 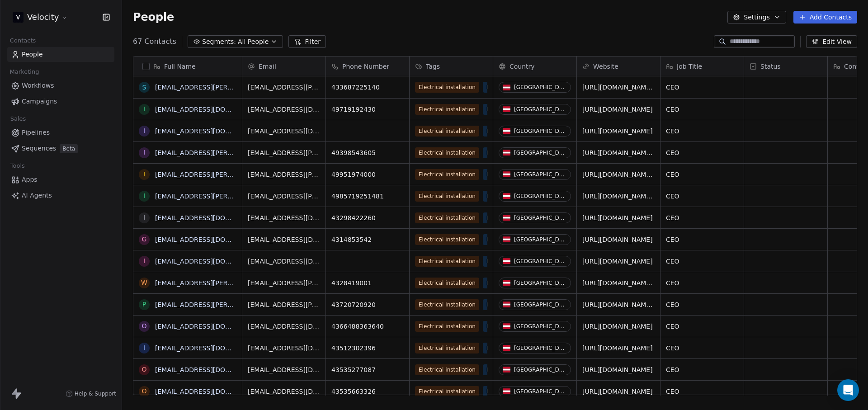 What do you see at coordinates (825, 17) in the screenshot?
I see `button: Add Contacts` at bounding box center [825, 17].